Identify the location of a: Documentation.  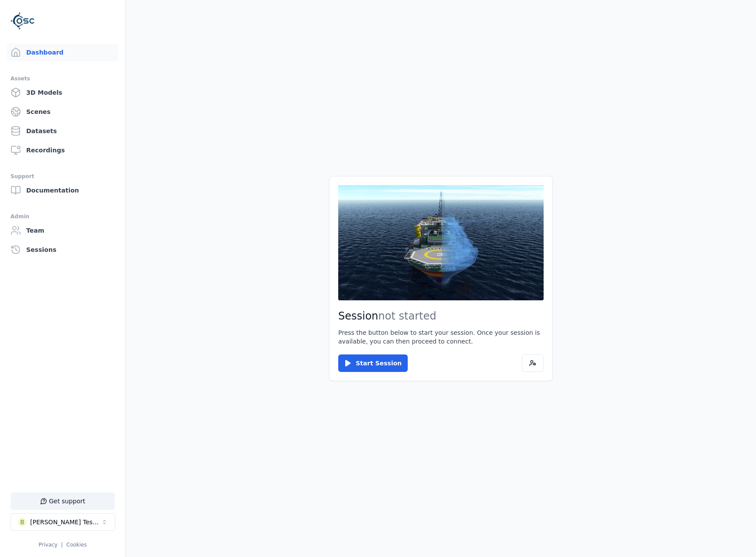
(63, 191).